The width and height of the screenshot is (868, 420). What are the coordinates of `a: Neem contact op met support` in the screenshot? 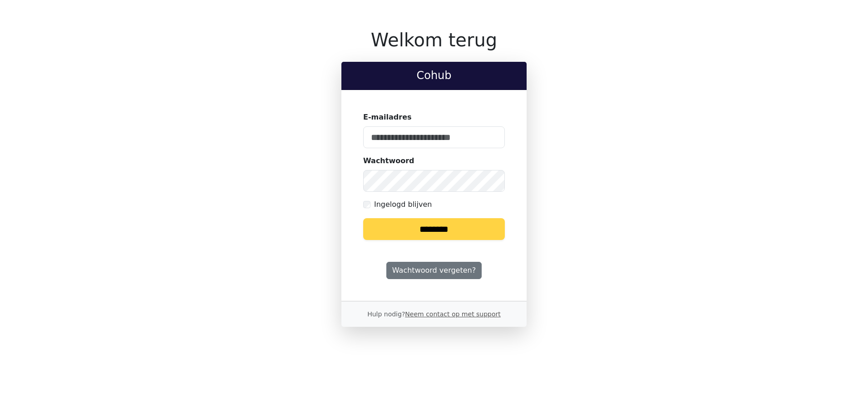 It's located at (453, 314).